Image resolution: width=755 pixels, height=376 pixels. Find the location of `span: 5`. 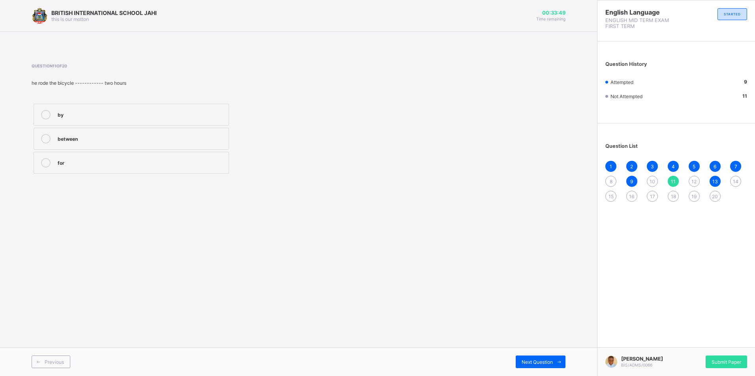

span: 5 is located at coordinates (693, 167).